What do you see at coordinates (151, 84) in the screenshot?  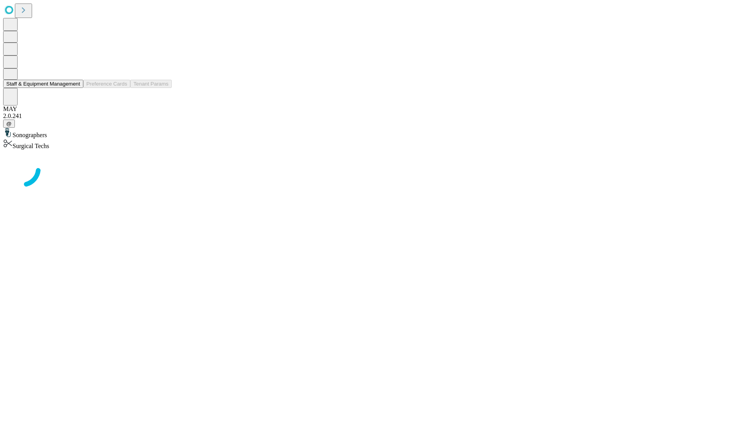 I see `button: Tenant Params` at bounding box center [151, 84].